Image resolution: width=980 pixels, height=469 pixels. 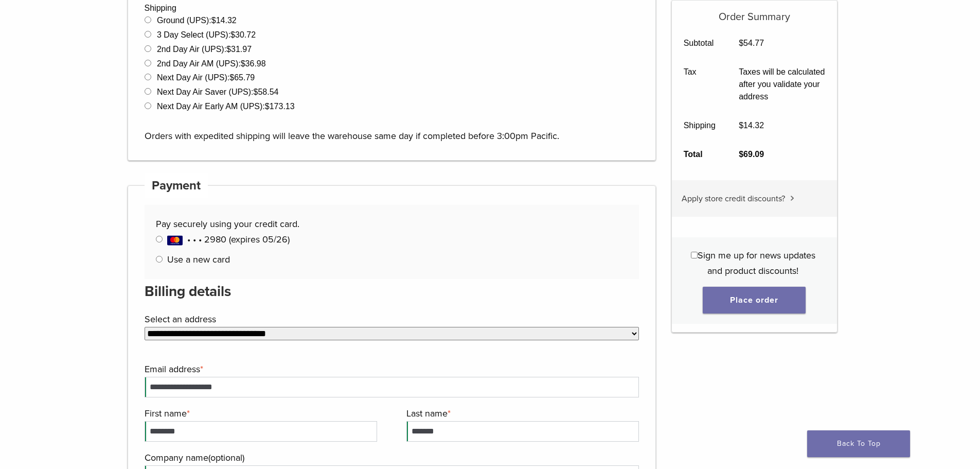 I want to click on p: Pay securely using your credit card., so click(x=392, y=224).